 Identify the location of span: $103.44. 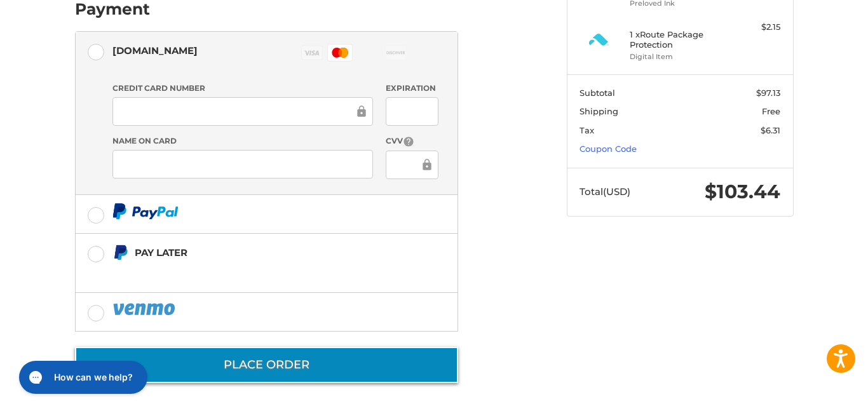
(742, 191).